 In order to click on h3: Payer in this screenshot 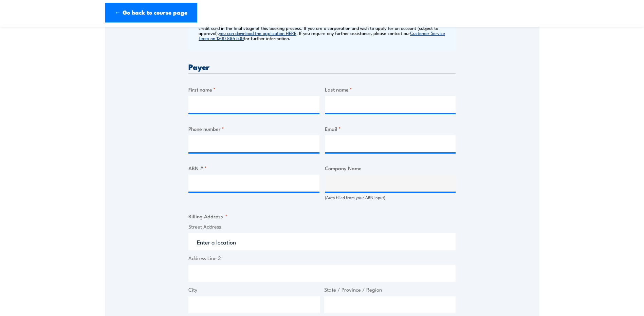, I will do `click(322, 66)`.